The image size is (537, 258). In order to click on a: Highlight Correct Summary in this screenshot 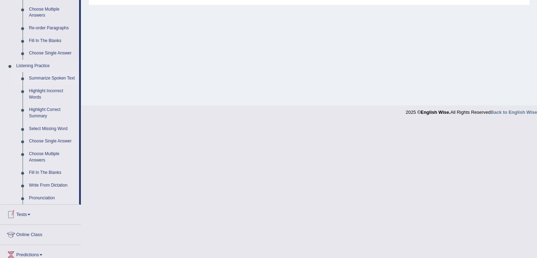, I will do `click(52, 113)`.